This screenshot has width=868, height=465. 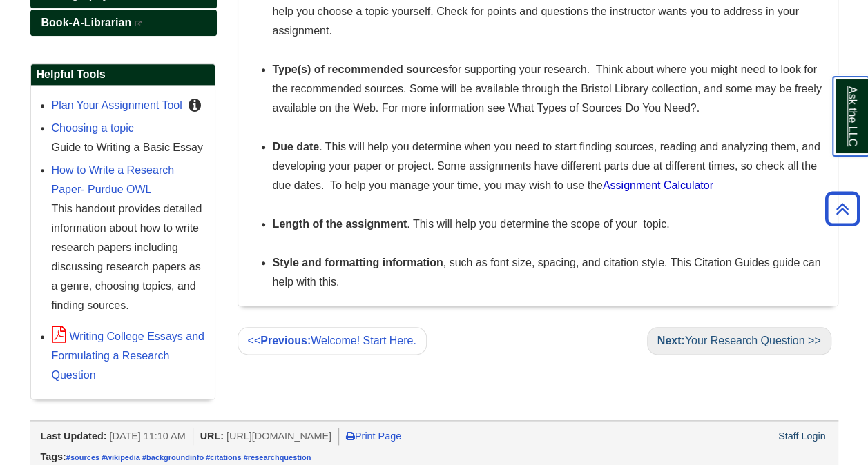 I want to click on strong: Previous:, so click(x=285, y=340).